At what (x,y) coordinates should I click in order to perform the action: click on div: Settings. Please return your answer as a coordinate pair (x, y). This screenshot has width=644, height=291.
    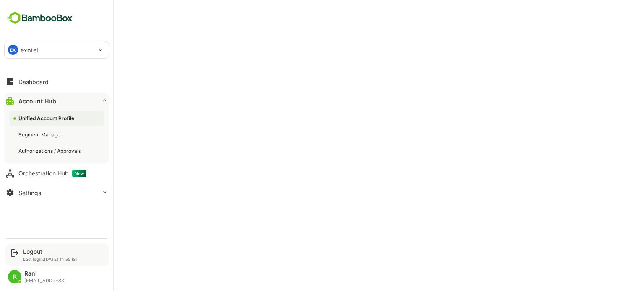
    Looking at the image, I should click on (29, 192).